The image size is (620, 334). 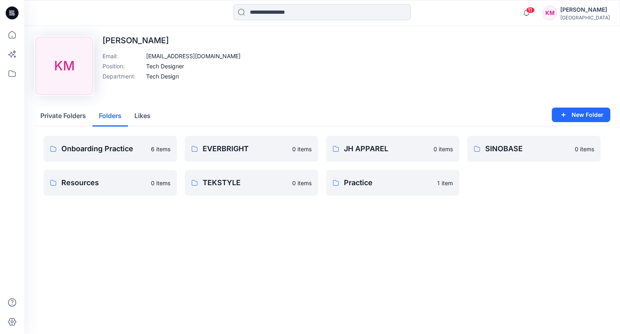 What do you see at coordinates (161, 149) in the screenshot?
I see `p: 6 items` at bounding box center [161, 149].